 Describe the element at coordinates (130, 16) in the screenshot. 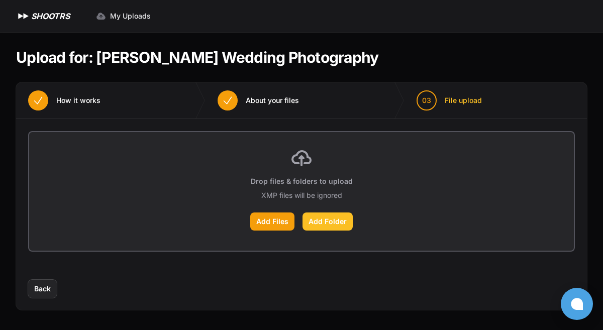

I see `span: My Uploads` at that location.